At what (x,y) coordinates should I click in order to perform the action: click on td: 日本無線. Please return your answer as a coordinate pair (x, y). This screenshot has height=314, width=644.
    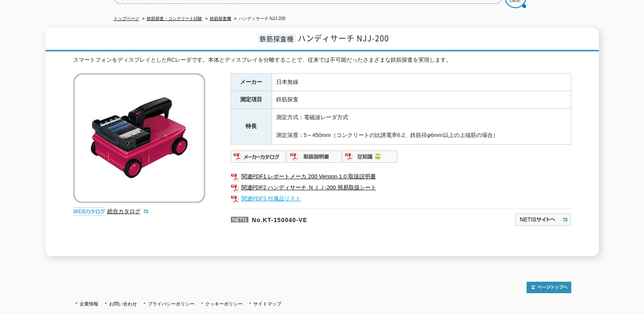
    Looking at the image, I should click on (421, 82).